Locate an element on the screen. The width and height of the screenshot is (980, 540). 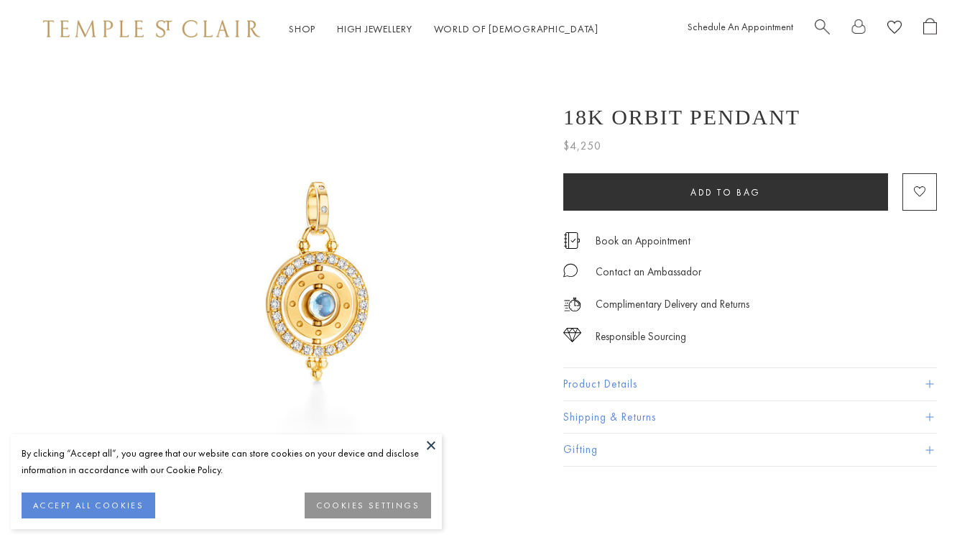
a: ShopShop is located at coordinates (302, 29).